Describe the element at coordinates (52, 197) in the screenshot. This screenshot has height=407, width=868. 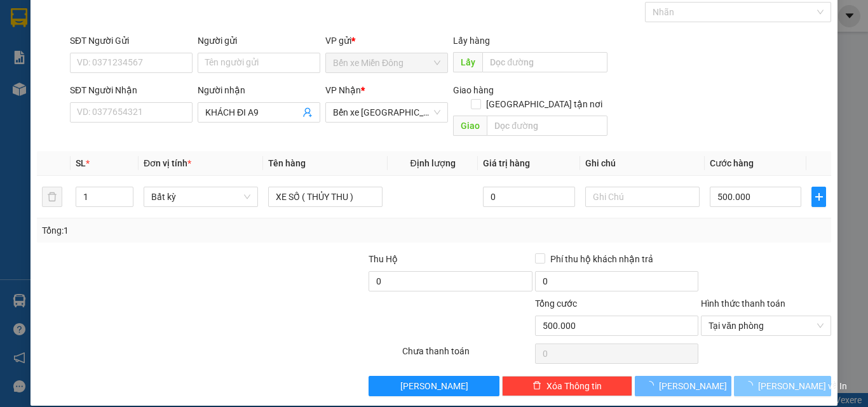
I see `button: delete` at that location.